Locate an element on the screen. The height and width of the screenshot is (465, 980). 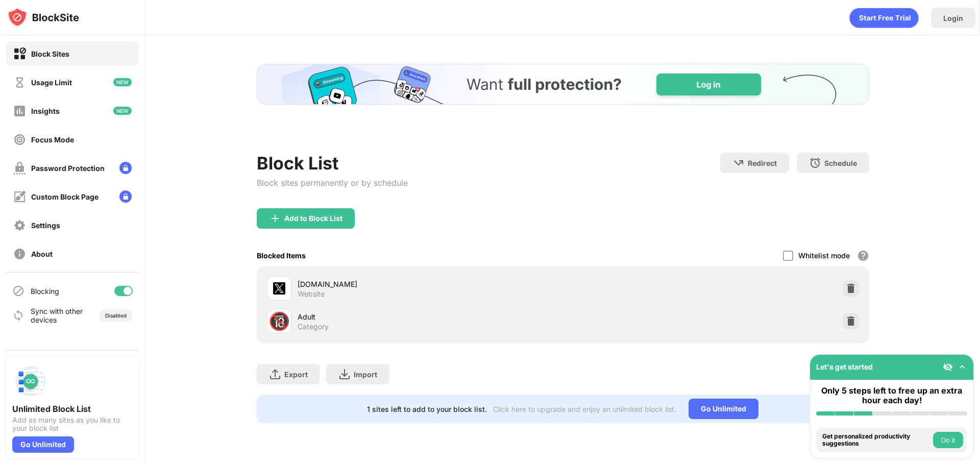
div: Login is located at coordinates (953, 18).